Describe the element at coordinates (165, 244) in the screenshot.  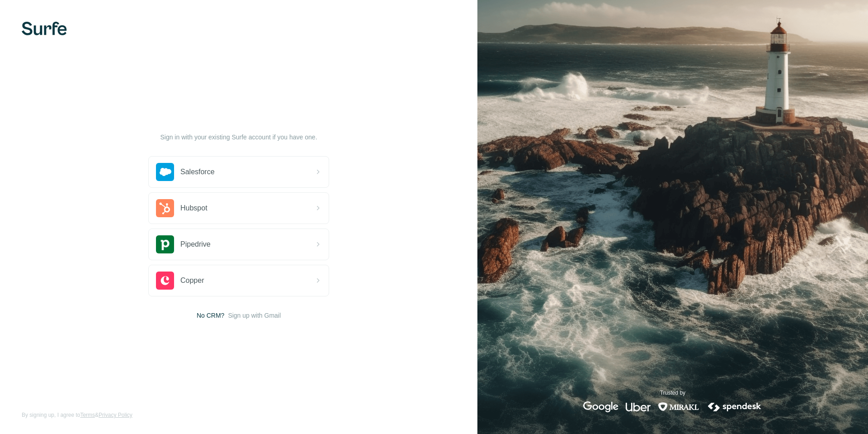
I see `img: pipedrive's logo` at that location.